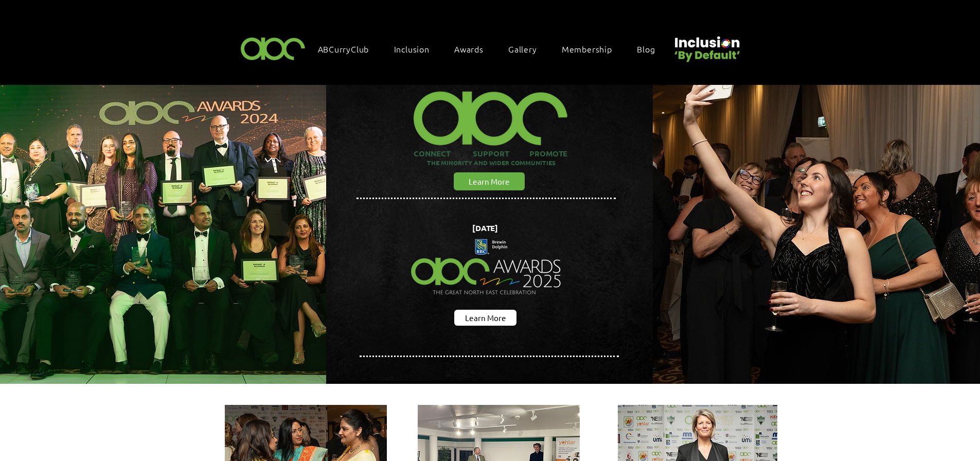 This screenshot has height=461, width=980. I want to click on span: CONNECT SUPPORT PROMOTE, so click(490, 153).